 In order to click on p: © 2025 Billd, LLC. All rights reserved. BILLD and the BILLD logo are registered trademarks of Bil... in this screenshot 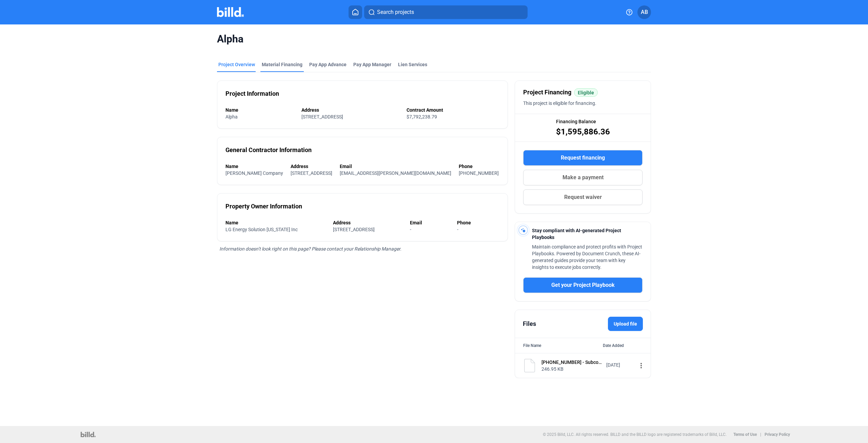, I will do `click(635, 434)`.